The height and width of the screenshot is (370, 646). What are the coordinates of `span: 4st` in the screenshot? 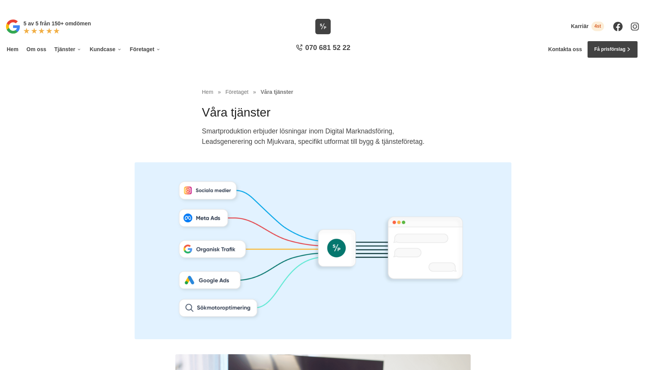 It's located at (597, 26).